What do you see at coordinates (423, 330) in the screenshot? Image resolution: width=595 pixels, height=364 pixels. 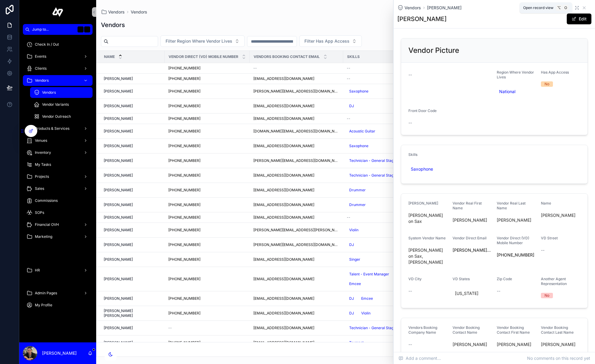 I see `span: Vendors Booking Company Name` at bounding box center [423, 330].